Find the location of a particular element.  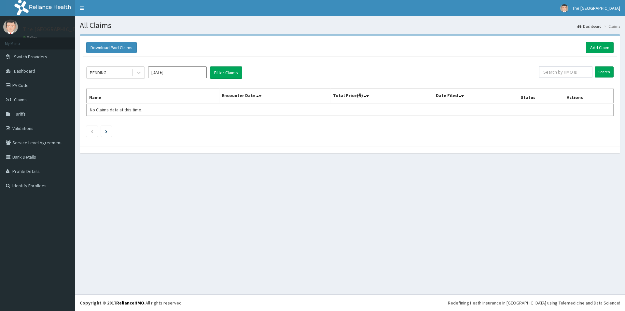

input: Select Month and Year is located at coordinates (177, 72).